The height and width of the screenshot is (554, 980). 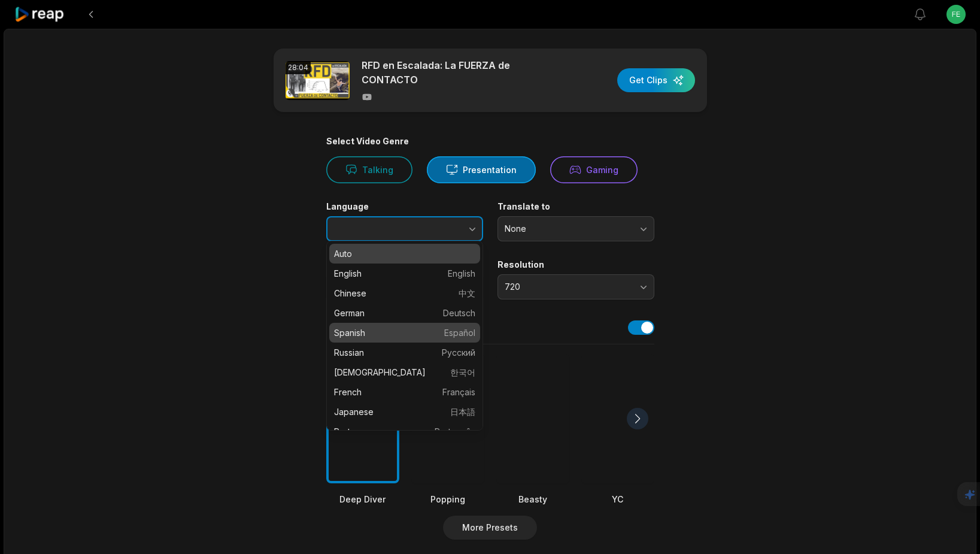 What do you see at coordinates (458, 352) in the screenshot?
I see `span: Русский` at bounding box center [458, 352].